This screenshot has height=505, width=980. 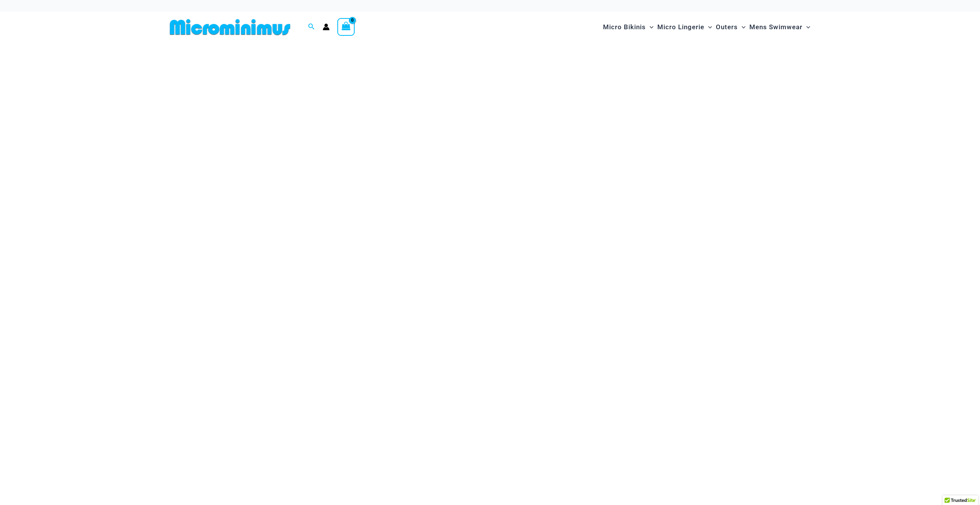 I want to click on a: Micro BikinisMenu ToggleMenu Toggle, so click(x=628, y=27).